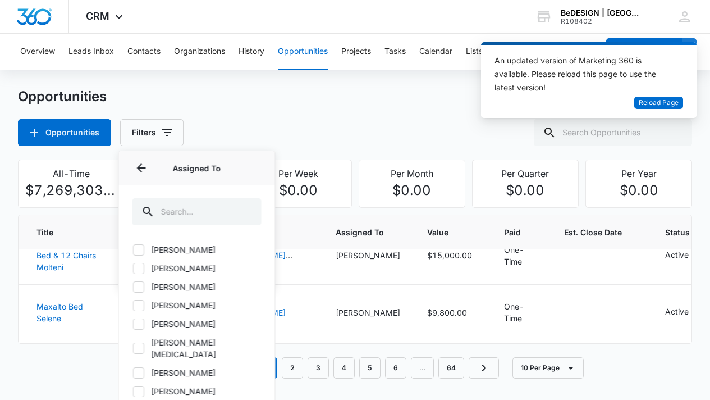 The height and width of the screenshot is (400, 710). What do you see at coordinates (450, 255) in the screenshot?
I see `span: $15,000.00` at bounding box center [450, 255].